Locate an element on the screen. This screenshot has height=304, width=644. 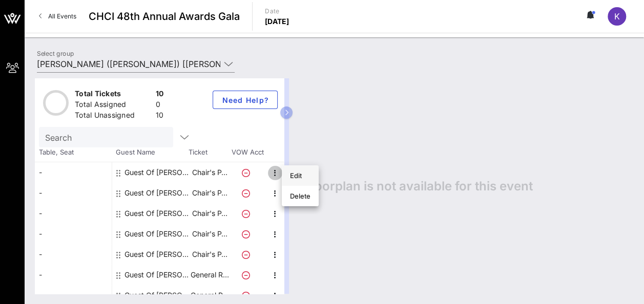
a: All Events is located at coordinates (57, 16).